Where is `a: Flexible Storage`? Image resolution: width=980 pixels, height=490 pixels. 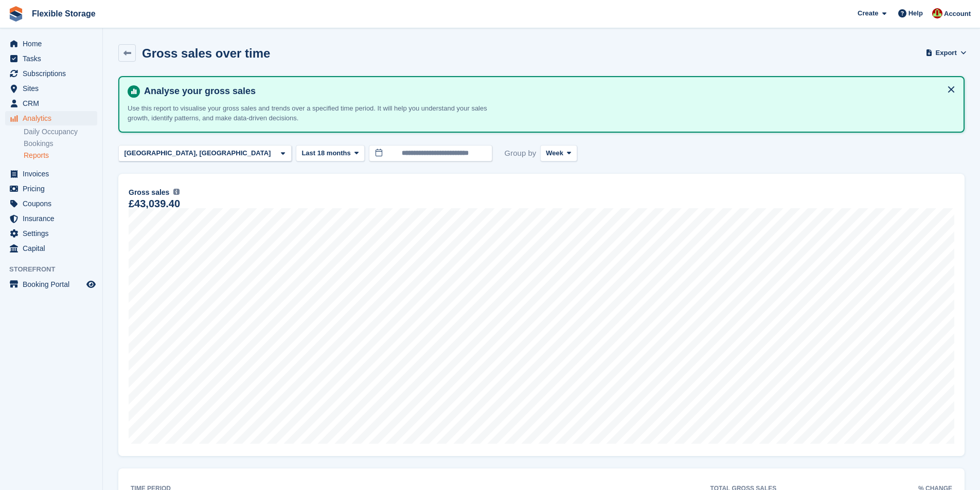
a: Flexible Storage is located at coordinates (64, 14).